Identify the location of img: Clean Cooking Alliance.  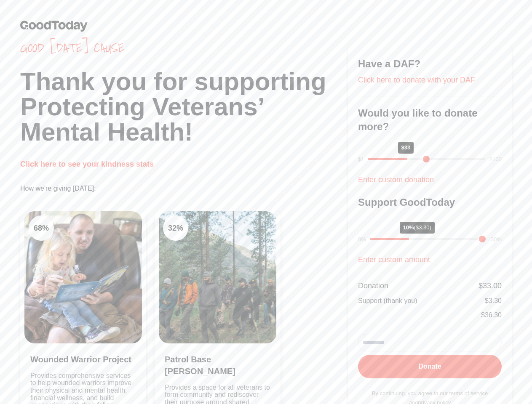
(217, 277).